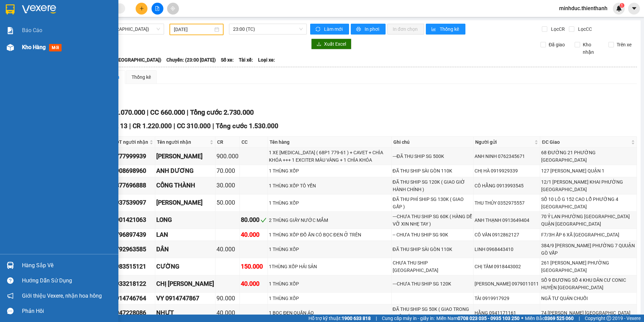 This screenshot has width=644, height=322. I want to click on div: CÔ HẰNG 0913993545, so click(507, 186).